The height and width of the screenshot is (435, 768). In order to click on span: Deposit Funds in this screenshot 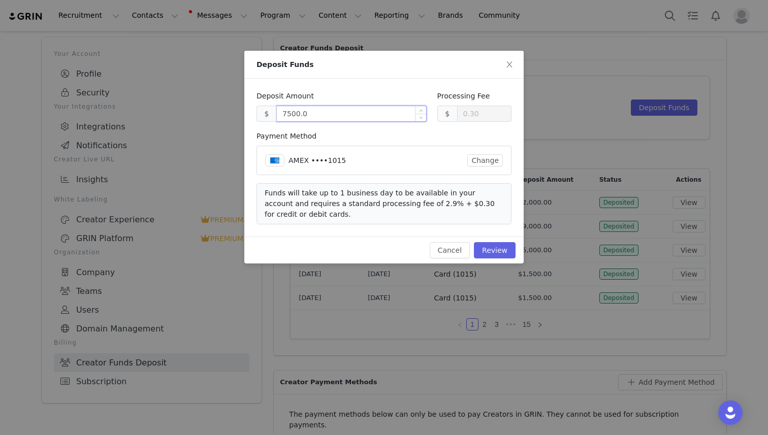, I will do `click(285, 65)`.